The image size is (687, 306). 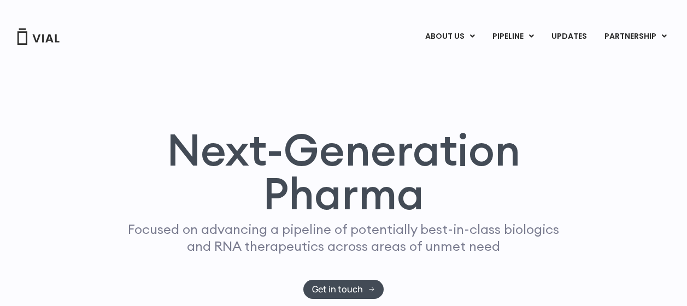 I want to click on a: UPDATES, so click(x=569, y=37).